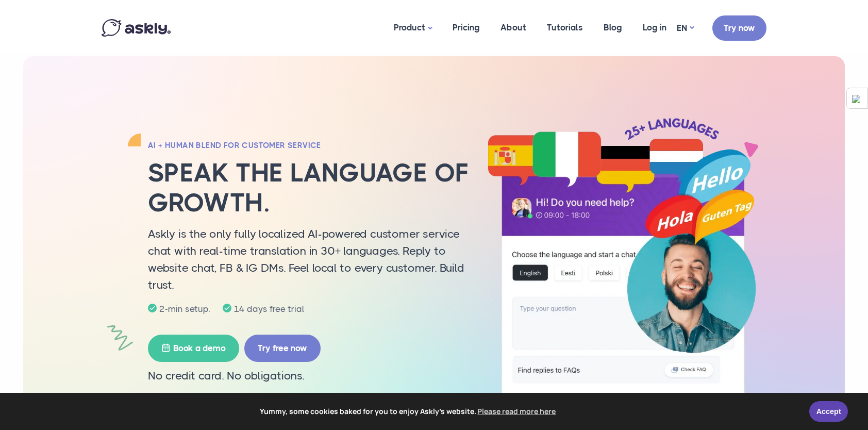  Describe the element at coordinates (513, 28) in the screenshot. I see `a: About` at that location.